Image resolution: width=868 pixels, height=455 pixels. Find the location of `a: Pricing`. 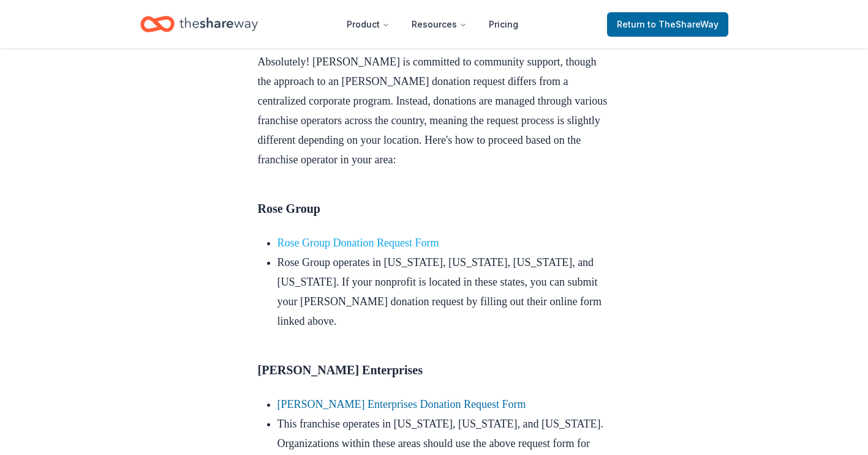

a: Pricing is located at coordinates (503, 24).